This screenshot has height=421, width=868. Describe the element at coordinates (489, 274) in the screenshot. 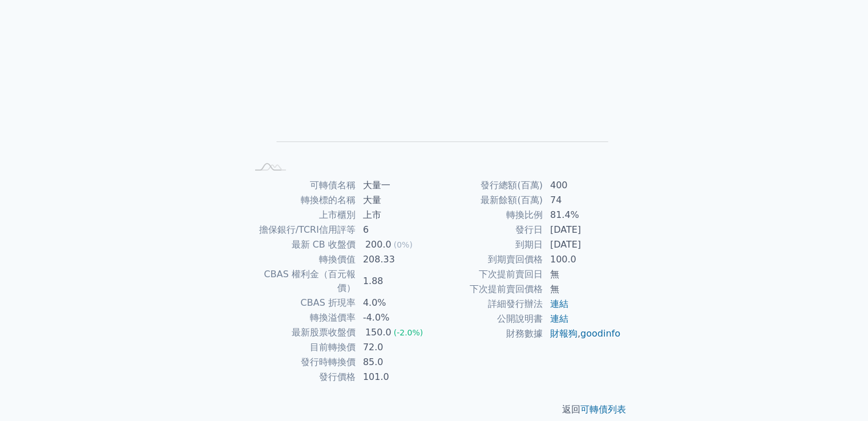

I see `td: 下次提前賣回日` at that location.